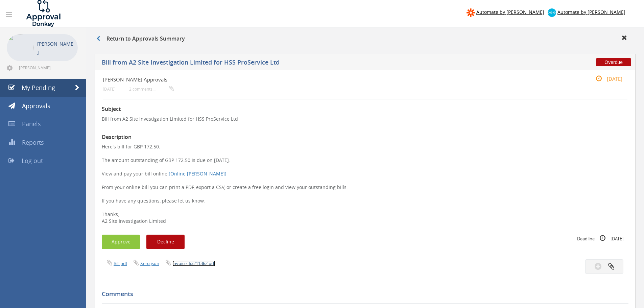 This screenshot has height=308, width=644. What do you see at coordinates (362, 294) in the screenshot?
I see `h5: Comments` at bounding box center [362, 294].